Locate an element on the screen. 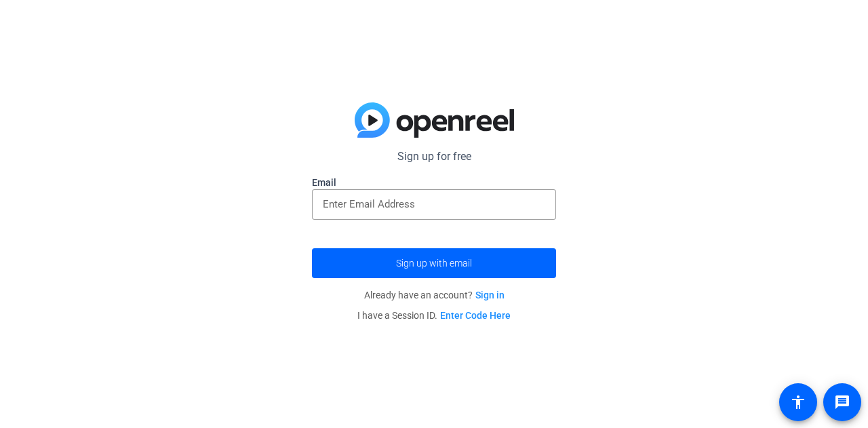  img: blue-gradient.svg is located at coordinates (434, 120).